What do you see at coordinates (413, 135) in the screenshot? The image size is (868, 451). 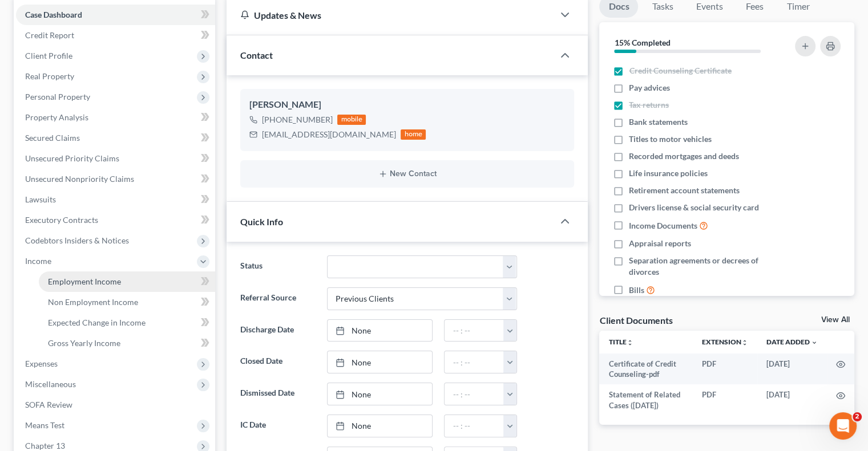 I see `div: home` at bounding box center [413, 135].